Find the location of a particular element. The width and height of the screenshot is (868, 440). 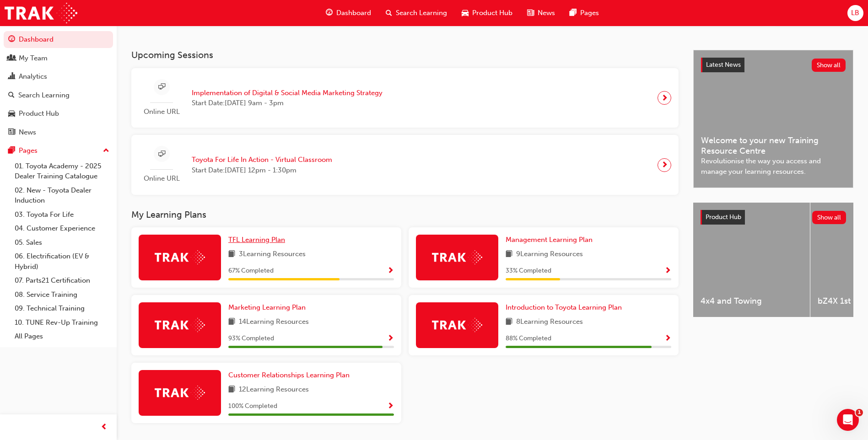

a: All Pages is located at coordinates (62, 336).